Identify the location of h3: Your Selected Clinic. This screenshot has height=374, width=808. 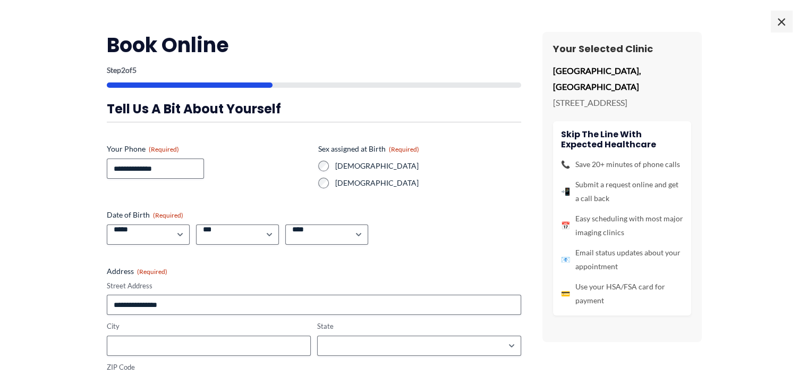
(622, 48).